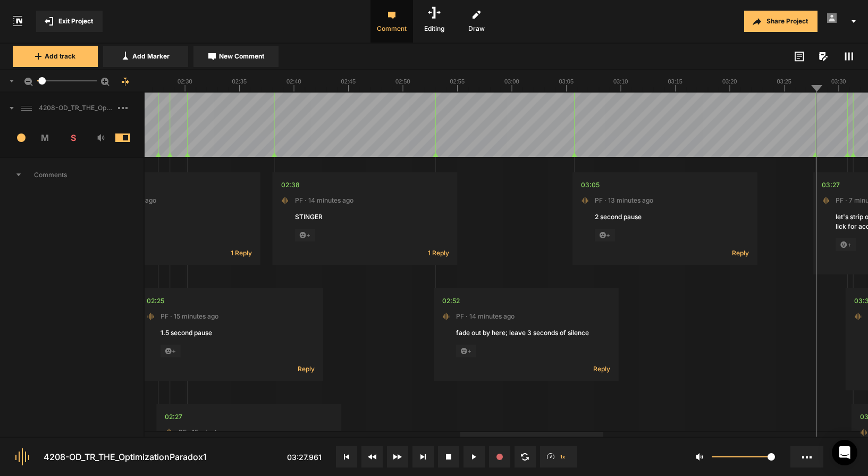 This screenshot has width=868, height=476. I want to click on span: Exit Project, so click(75, 21).